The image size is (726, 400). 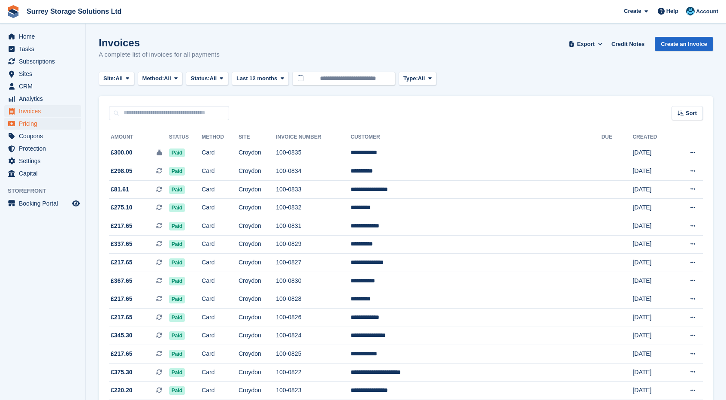 What do you see at coordinates (159, 54) in the screenshot?
I see `p: A complete list of invoices for all payments` at bounding box center [159, 54].